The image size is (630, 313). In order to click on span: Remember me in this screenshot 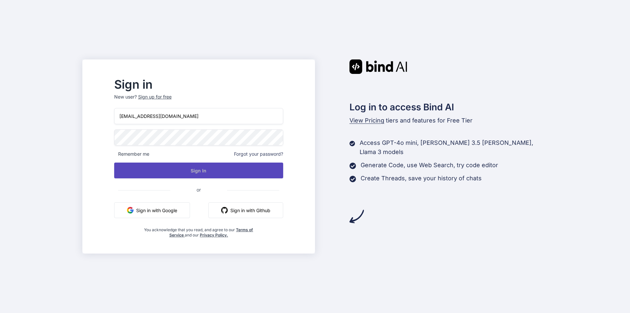, I will do `click(132, 154)`.